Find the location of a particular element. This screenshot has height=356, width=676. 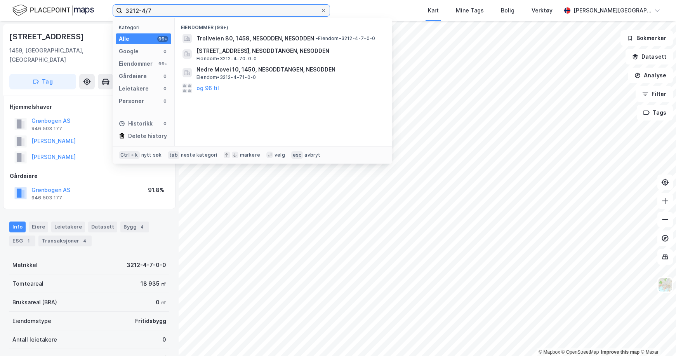

div: 1 is located at coordinates (28, 241).